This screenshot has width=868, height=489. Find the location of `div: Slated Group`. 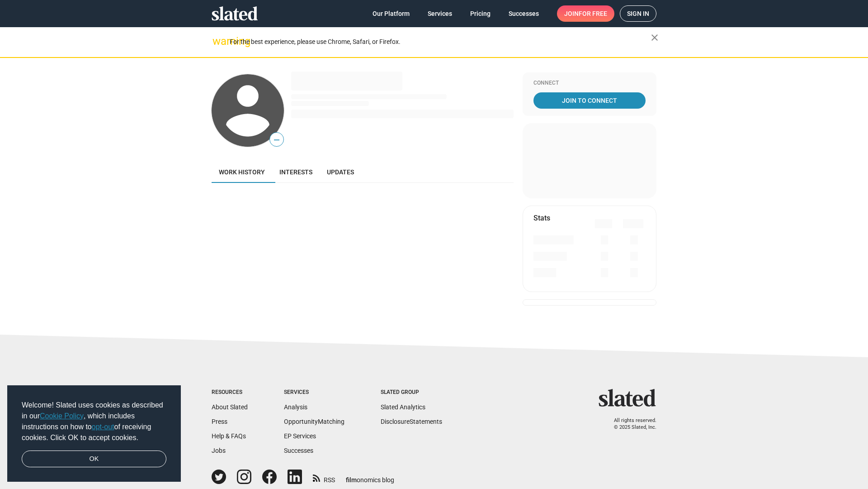

div: Slated Group is located at coordinates (411, 392).